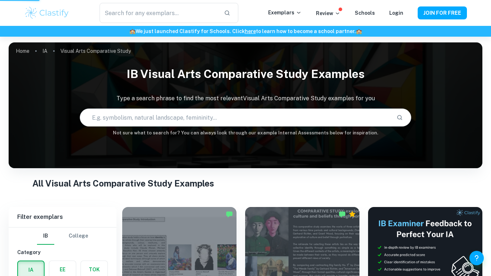 The height and width of the screenshot is (276, 491). Describe the element at coordinates (96, 51) in the screenshot. I see `p: Visual Arts Comparative Study` at that location.